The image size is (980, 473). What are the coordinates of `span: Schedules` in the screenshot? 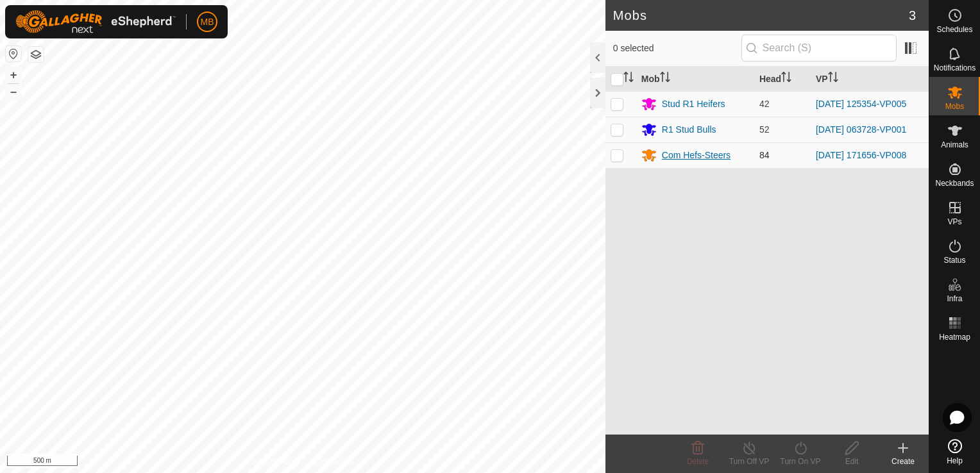 It's located at (954, 29).